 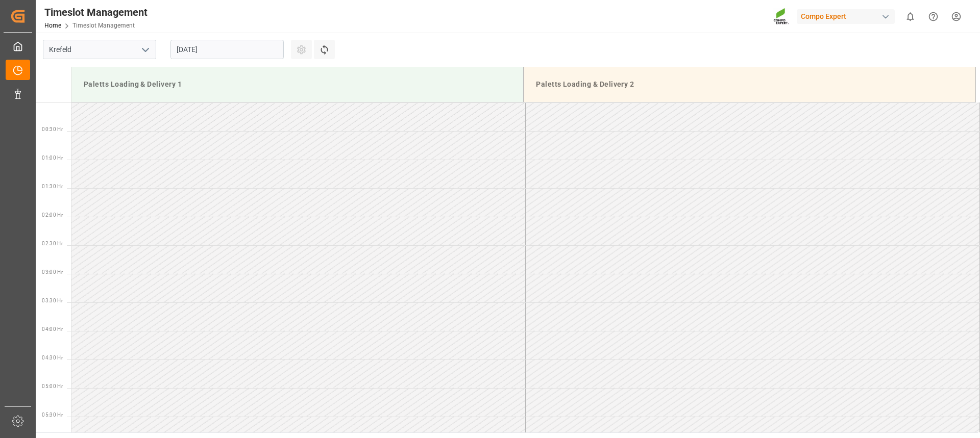 I want to click on span: 03:00 Hr, so click(x=52, y=272).